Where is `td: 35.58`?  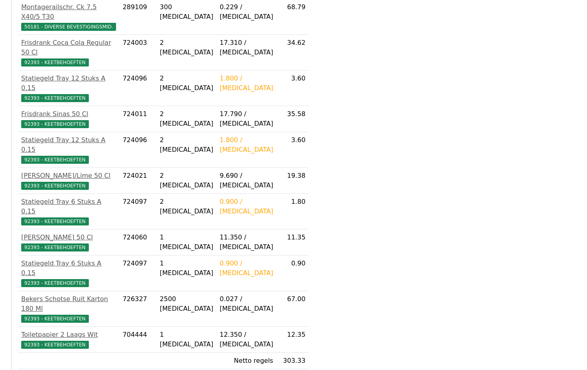
td: 35.58 is located at coordinates (293, 119).